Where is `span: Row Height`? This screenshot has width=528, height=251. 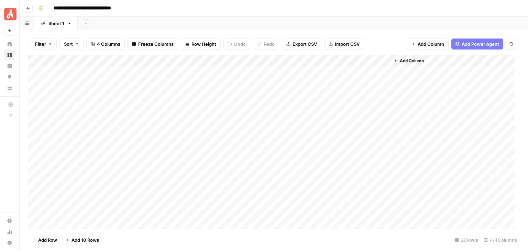 span: Row Height is located at coordinates (204, 44).